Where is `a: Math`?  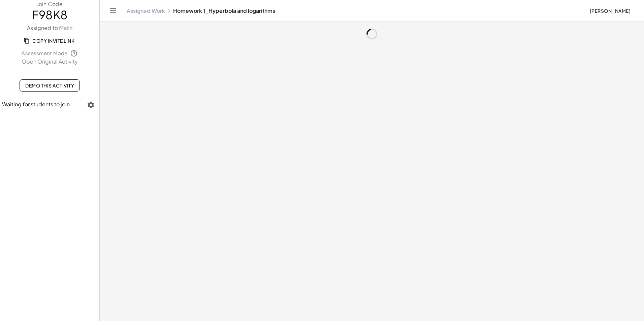
a: Math is located at coordinates (65, 28).